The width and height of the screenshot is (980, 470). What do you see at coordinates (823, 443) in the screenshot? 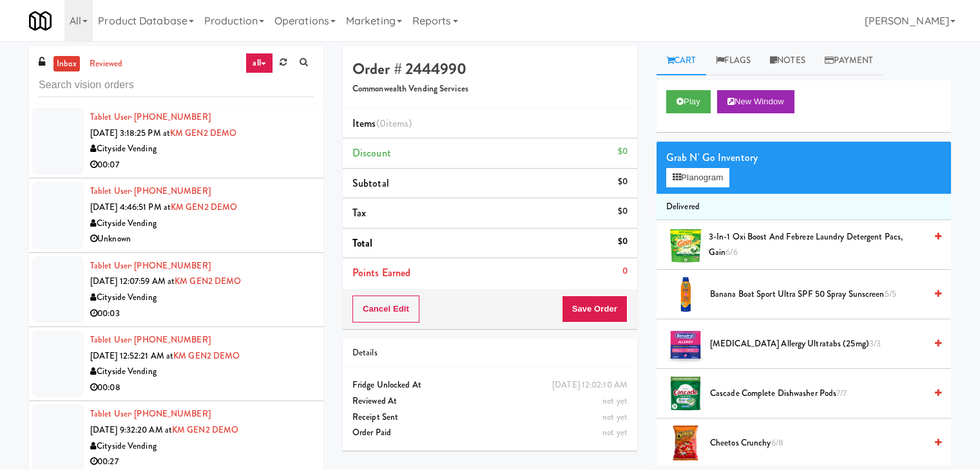
I see `div: Cheetos Crunchy6/8` at bounding box center [823, 443].